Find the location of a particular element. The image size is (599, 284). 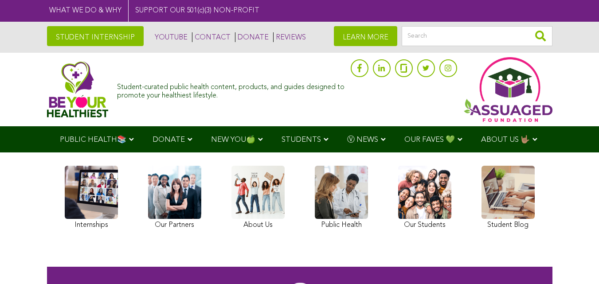

div: Student-curated public health content, products, and guides designed to promote your healthiest l... is located at coordinates (232, 90).